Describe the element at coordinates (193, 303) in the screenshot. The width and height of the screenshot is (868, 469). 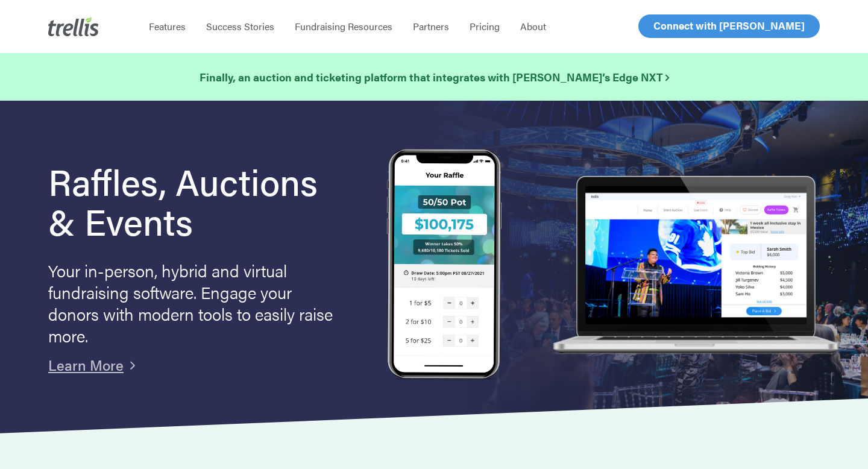
I see `p: Your in-person, hybrid and virtual fundraising software. Engage your donors with modern tools to ...` at that location.